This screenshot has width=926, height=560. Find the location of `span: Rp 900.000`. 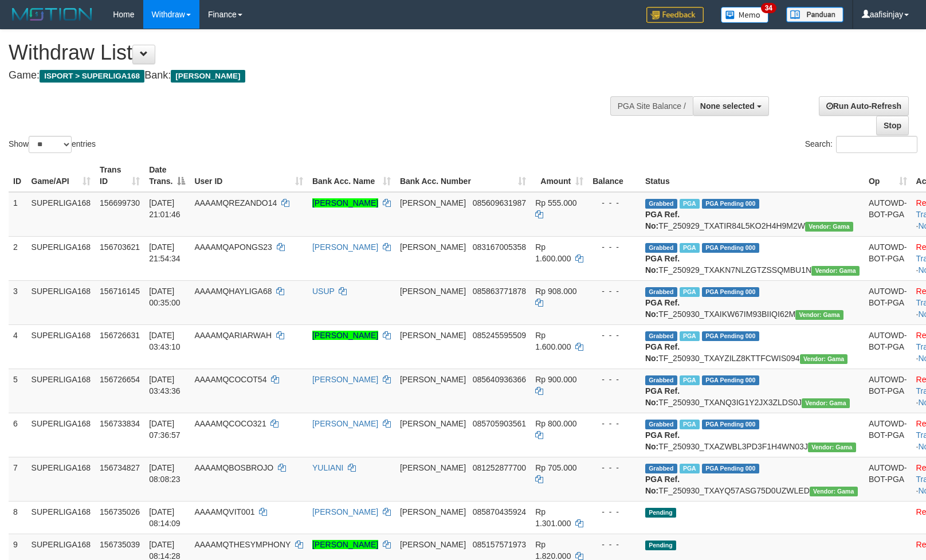

span: Rp 900.000 is located at coordinates (555, 379).